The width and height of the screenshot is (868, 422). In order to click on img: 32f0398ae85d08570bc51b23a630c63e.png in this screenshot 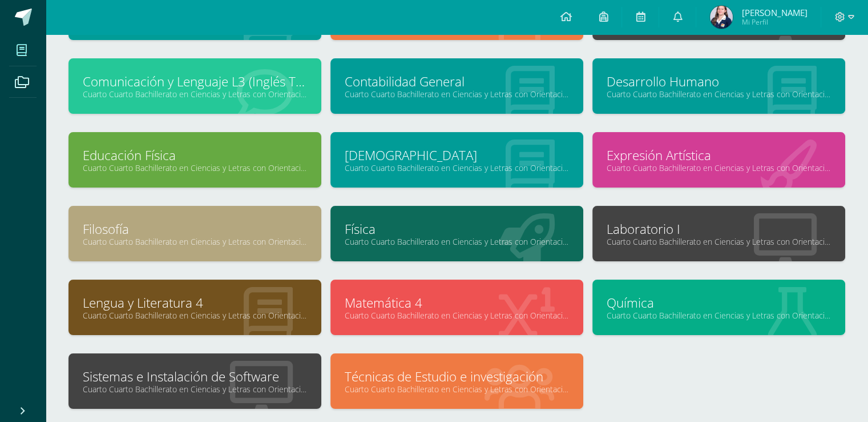, I will do `click(721, 17)`.